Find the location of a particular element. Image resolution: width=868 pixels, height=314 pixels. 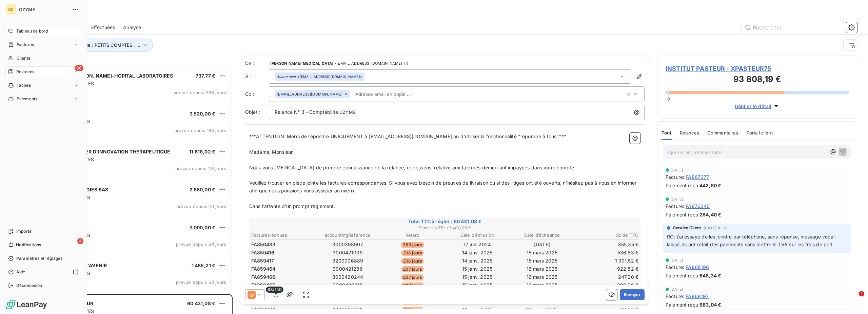

img: Logo LeanPay is located at coordinates (27, 305).